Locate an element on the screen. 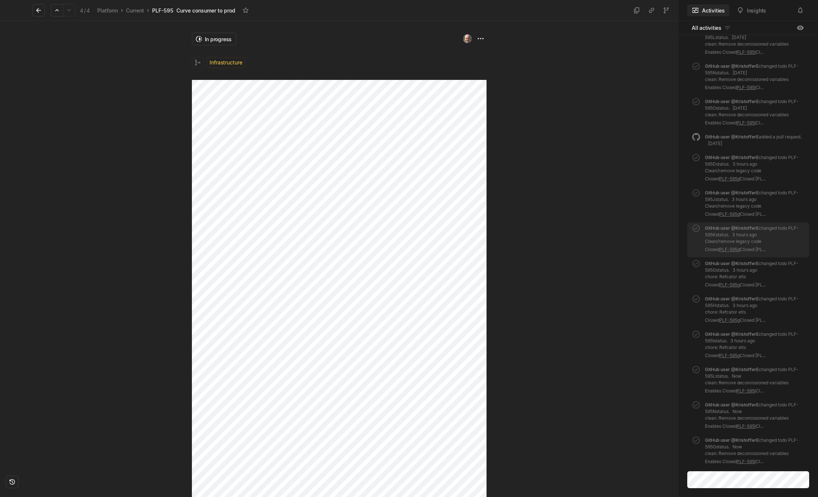 The width and height of the screenshot is (818, 497). a: Current is located at coordinates (135, 10).